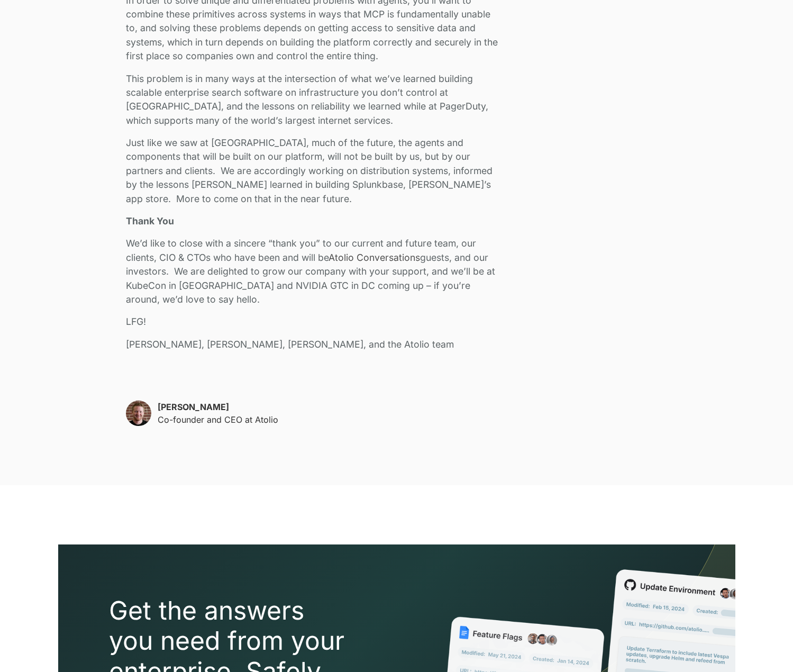  What do you see at coordinates (315, 271) in the screenshot?
I see `p: We’d like to close with a sincere “thank you” to our current and future team, our clients, CIO & ...` at bounding box center [315, 271].